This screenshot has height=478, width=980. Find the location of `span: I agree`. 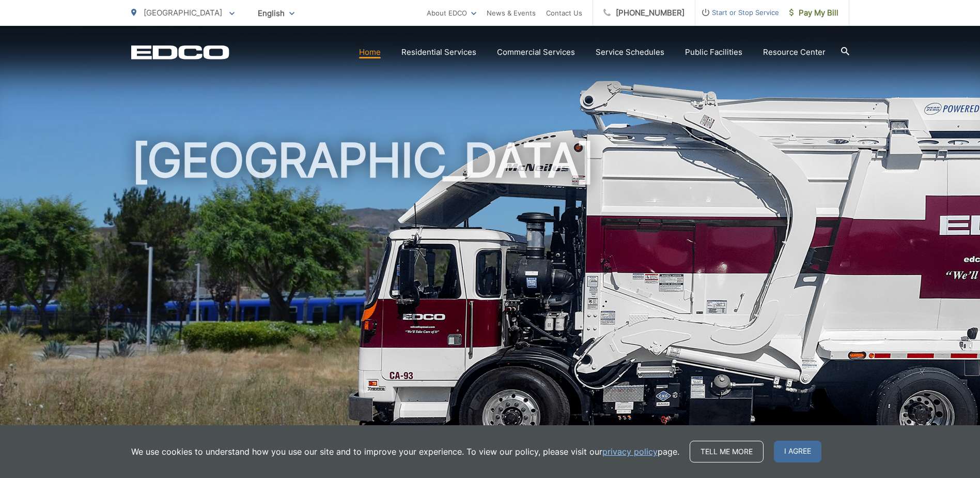

span: I agree is located at coordinates (798, 452).